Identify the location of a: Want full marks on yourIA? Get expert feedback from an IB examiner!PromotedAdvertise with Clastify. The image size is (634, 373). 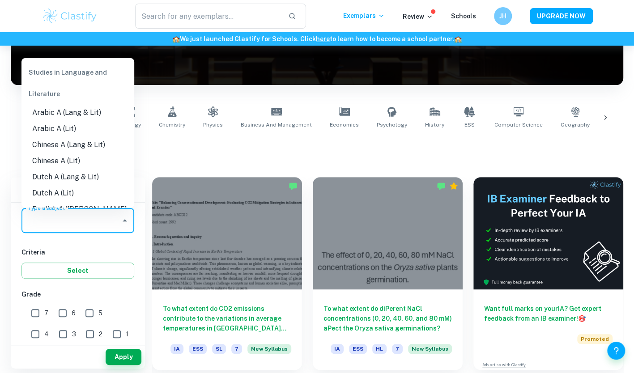
(548, 273).